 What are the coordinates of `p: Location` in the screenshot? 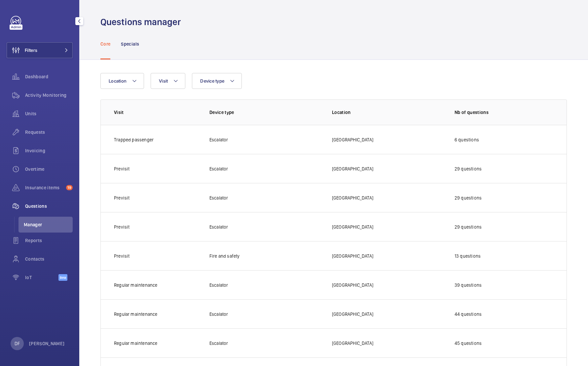 It's located at (388, 113).